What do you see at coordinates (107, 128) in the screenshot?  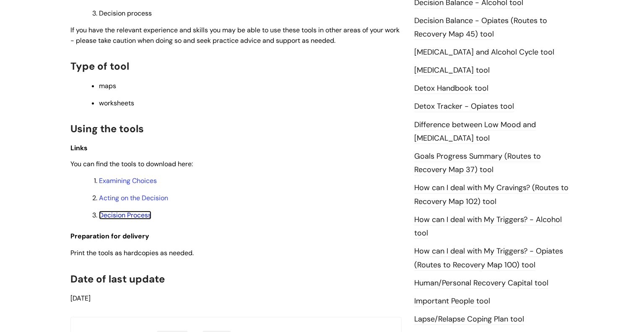 I see `span: Using the tools` at bounding box center [107, 128].